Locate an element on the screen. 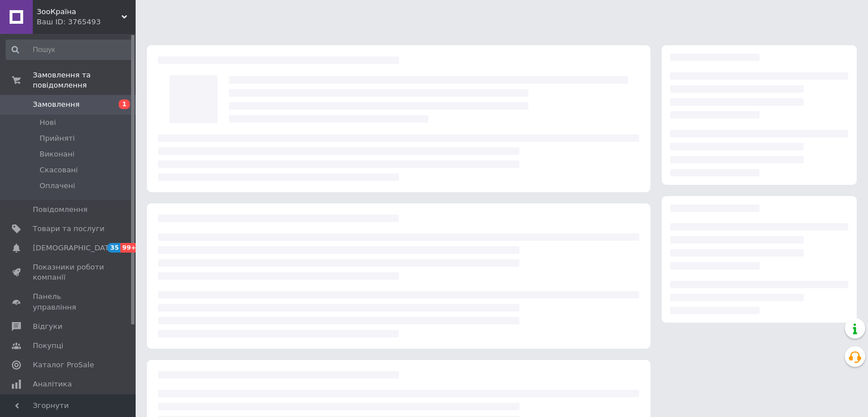  span: Оплачені is located at coordinates (57, 186).